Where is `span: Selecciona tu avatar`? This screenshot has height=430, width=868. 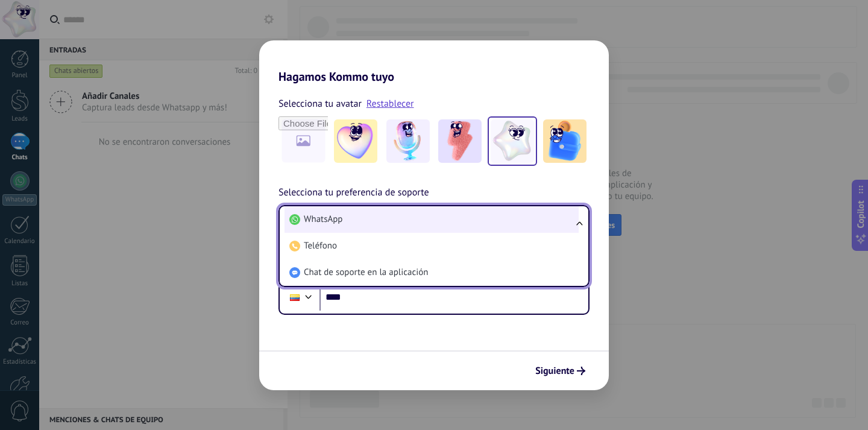 span: Selecciona tu avatar is located at coordinates (320, 104).